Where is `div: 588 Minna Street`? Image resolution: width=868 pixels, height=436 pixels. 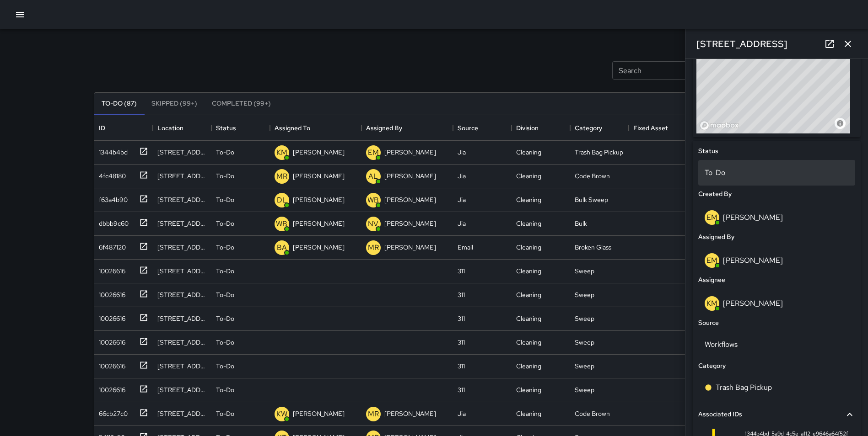
div: 588 Minna Street is located at coordinates (182, 247).